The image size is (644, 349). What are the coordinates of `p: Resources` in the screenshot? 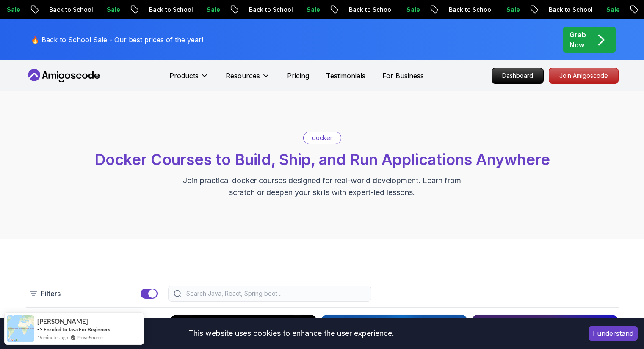 It's located at (242, 76).